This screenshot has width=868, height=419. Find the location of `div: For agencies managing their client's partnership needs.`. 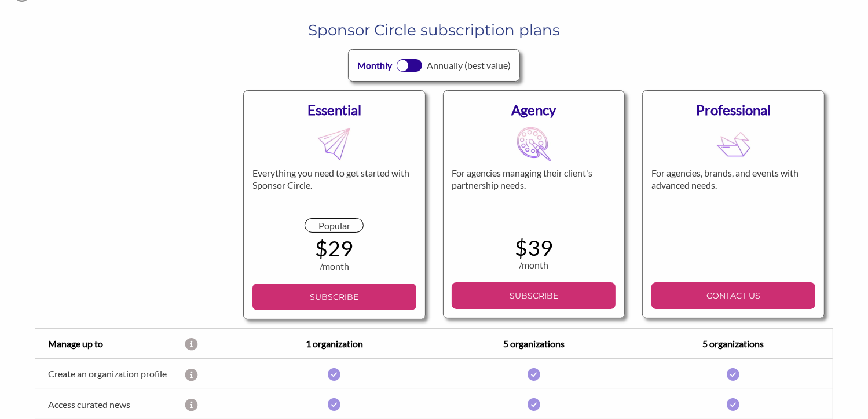

div: For agencies managing their client's partnership needs. is located at coordinates (533, 192).